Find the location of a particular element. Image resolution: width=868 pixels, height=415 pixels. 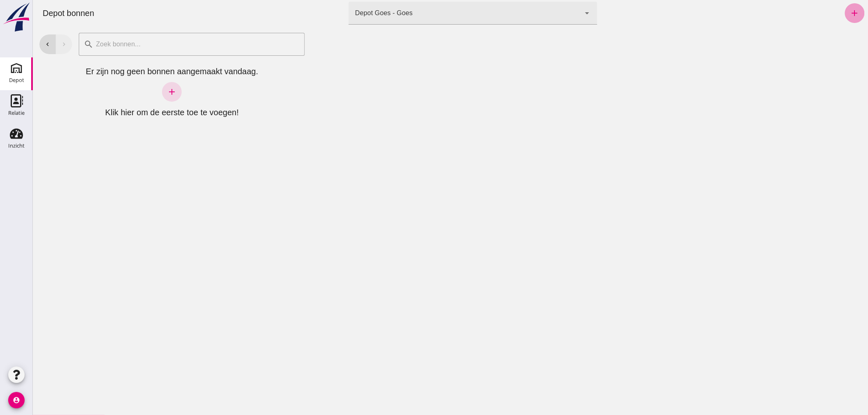

div: Depot Goes - Goes is located at coordinates (351, 13).